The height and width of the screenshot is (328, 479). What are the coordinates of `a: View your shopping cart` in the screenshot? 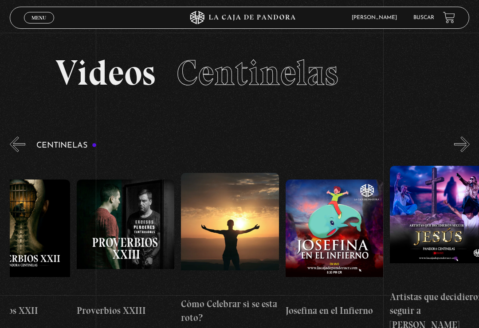 It's located at (449, 17).